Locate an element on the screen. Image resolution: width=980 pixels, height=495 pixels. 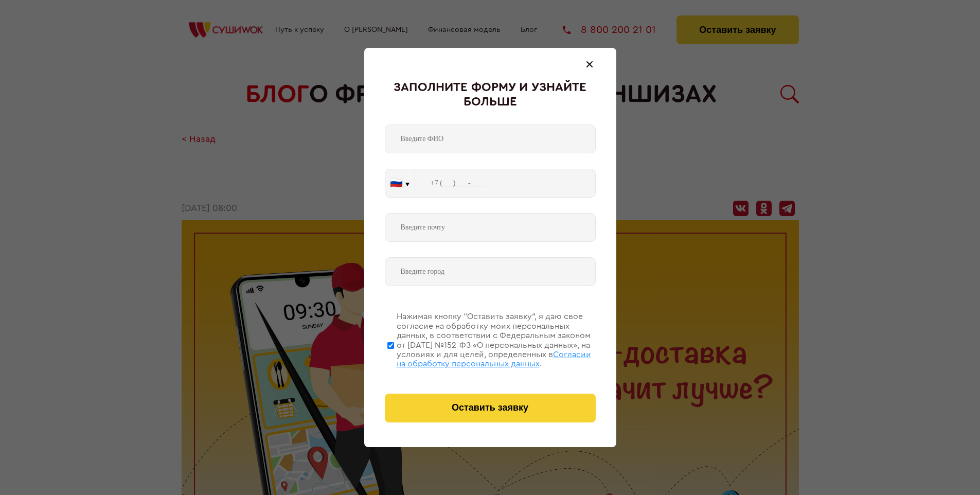
input: +7 (___) ___-____ is located at coordinates (505, 184).